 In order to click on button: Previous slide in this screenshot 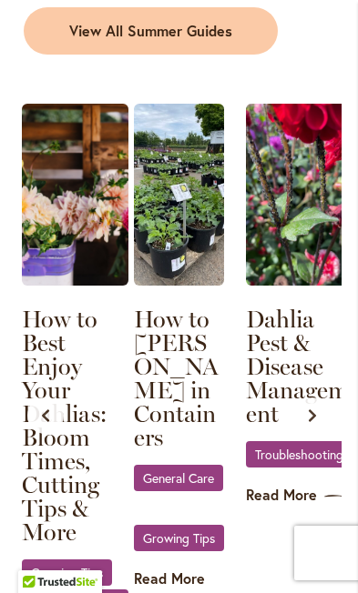, I will do `click(45, 416)`.